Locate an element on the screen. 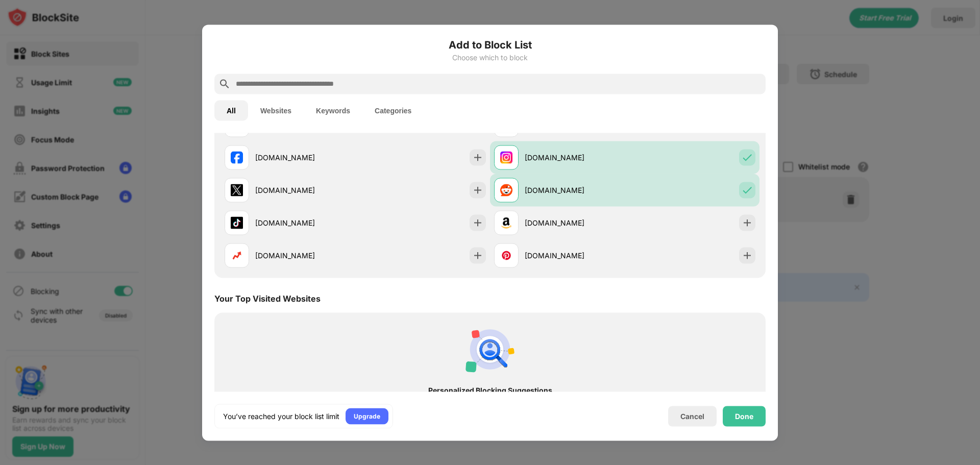 Image resolution: width=980 pixels, height=465 pixels. div: Choose which to block is located at coordinates (490, 57).